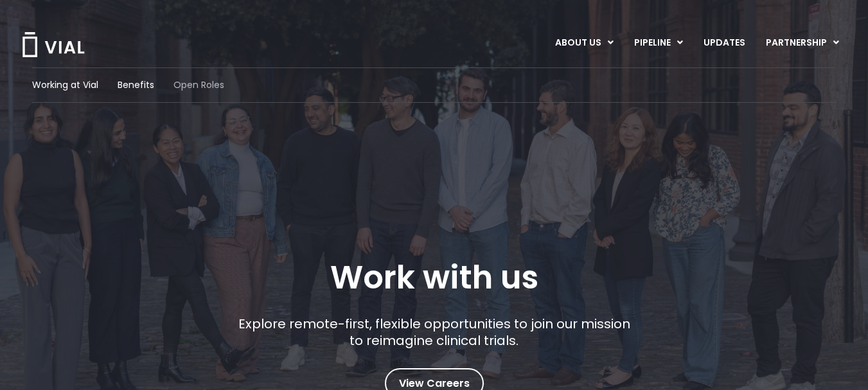  What do you see at coordinates (658, 43) in the screenshot?
I see `a: PIPELINEMenu Toggle` at bounding box center [658, 43].